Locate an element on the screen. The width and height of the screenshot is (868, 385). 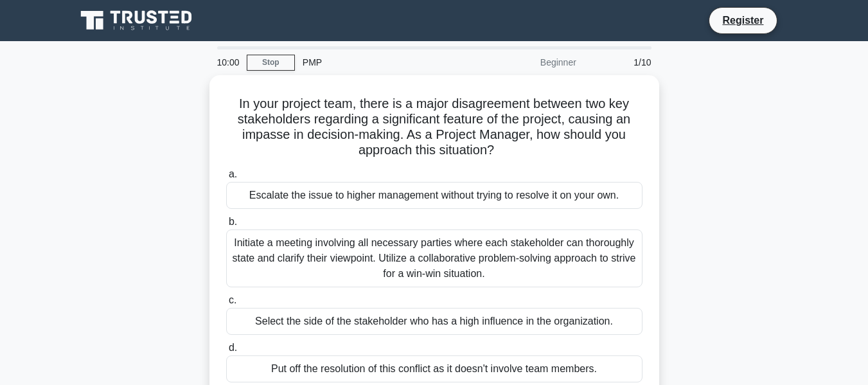
div: Initiate a meeting involving all necessary parties where each stakeholder can thoroughly state an... is located at coordinates (435, 258).